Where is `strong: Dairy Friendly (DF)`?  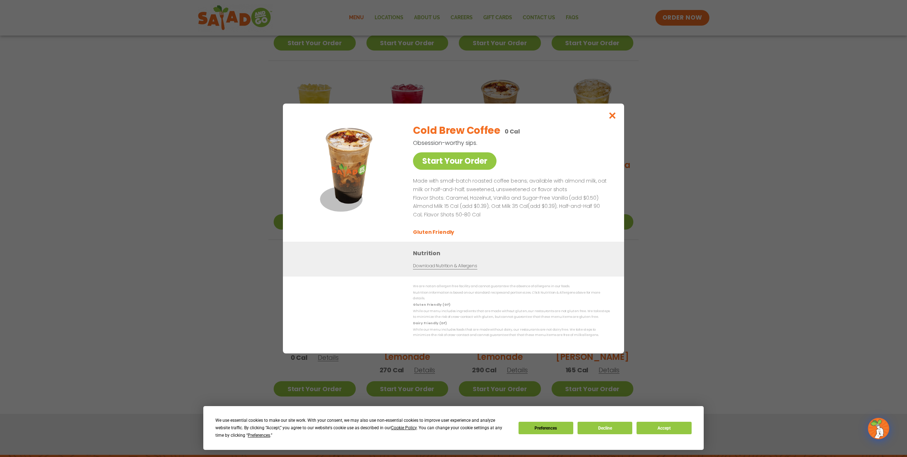
strong: Dairy Friendly (DF) is located at coordinates (430, 323).